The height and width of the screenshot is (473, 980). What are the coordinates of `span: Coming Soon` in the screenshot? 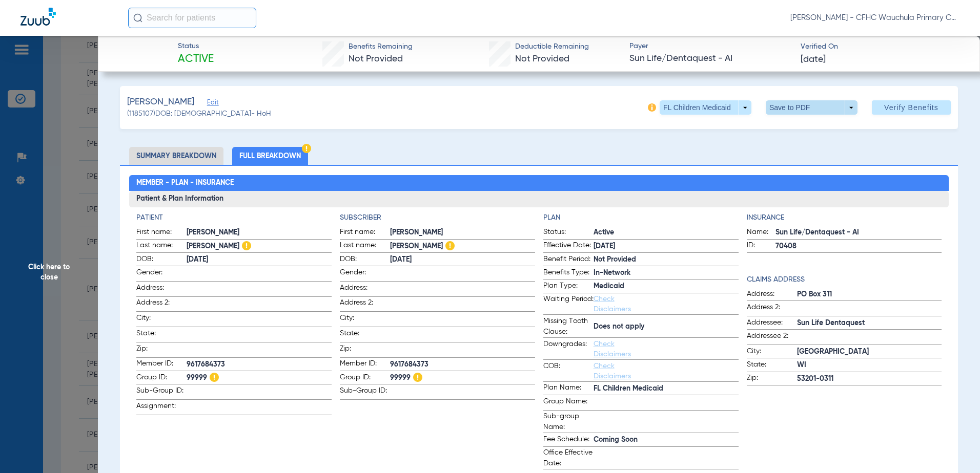 It's located at (665, 440).